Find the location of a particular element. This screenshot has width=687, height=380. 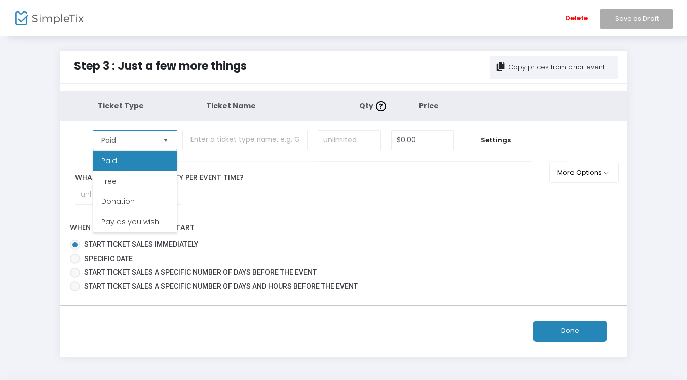

label: What is the total capacity per event time? is located at coordinates (310, 177).